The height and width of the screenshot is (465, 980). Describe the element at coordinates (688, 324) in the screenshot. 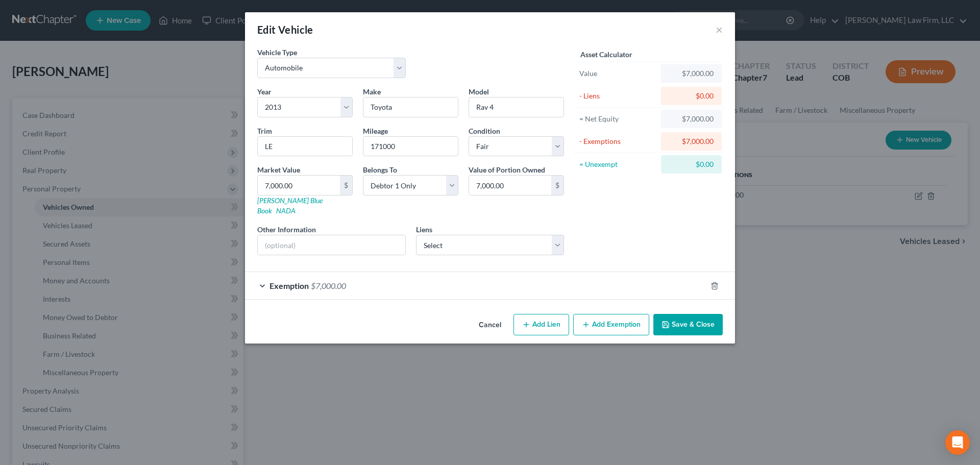

I see `button: Save & Close` at that location.